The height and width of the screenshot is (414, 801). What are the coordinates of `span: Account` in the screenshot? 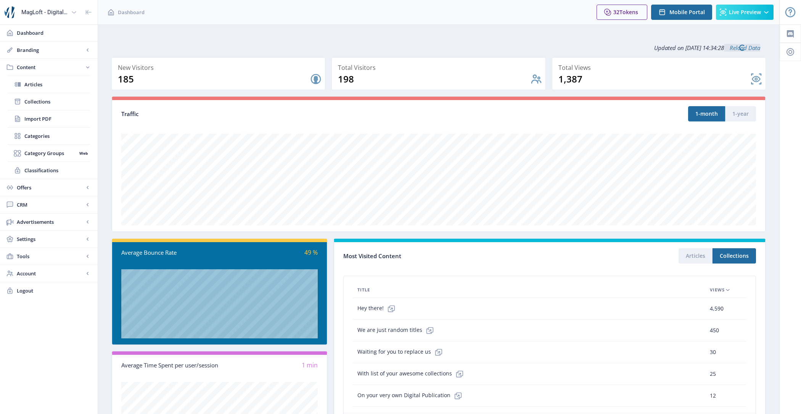 It's located at (50, 273).